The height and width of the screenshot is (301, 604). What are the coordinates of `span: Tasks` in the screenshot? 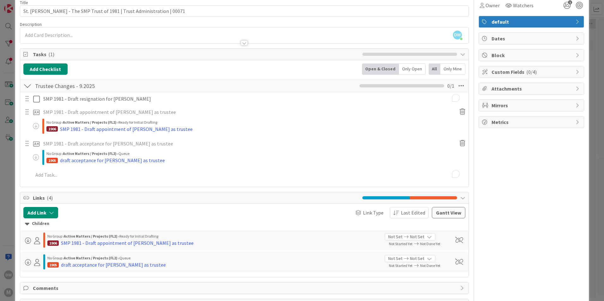 It's located at (196, 54).